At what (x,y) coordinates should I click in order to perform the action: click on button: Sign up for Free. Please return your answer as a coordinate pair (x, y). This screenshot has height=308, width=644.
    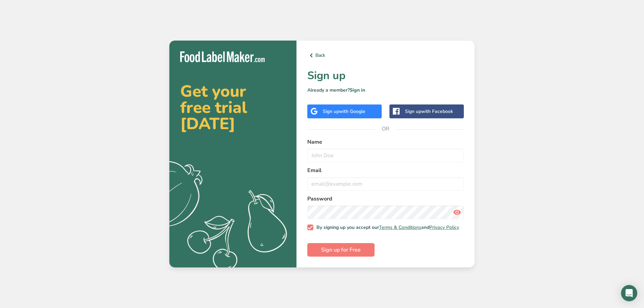
    Looking at the image, I should click on (341, 250).